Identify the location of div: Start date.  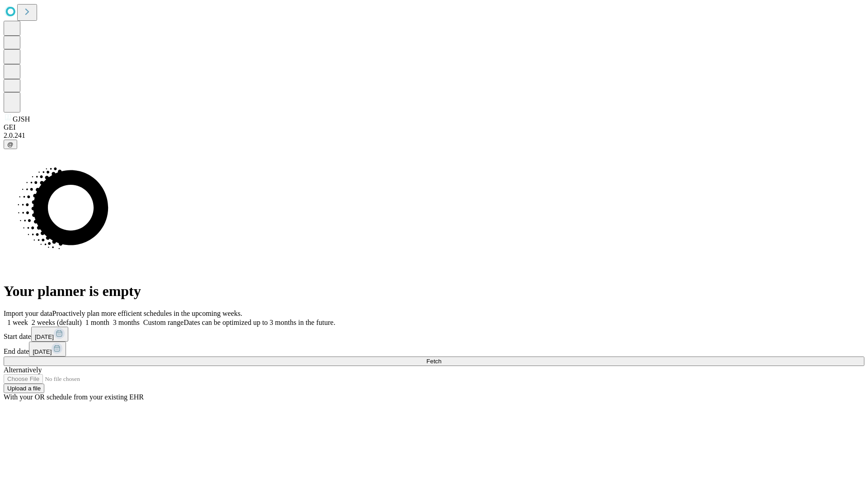
(434, 334).